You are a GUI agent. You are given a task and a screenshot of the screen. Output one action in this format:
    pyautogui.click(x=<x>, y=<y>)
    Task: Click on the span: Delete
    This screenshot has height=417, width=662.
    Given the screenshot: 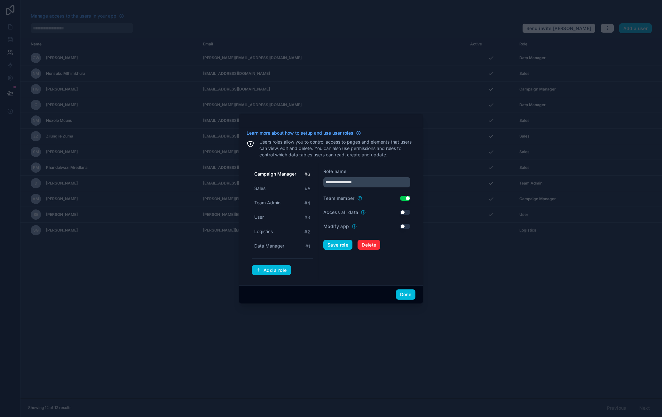 What is the action you would take?
    pyautogui.click(x=369, y=245)
    